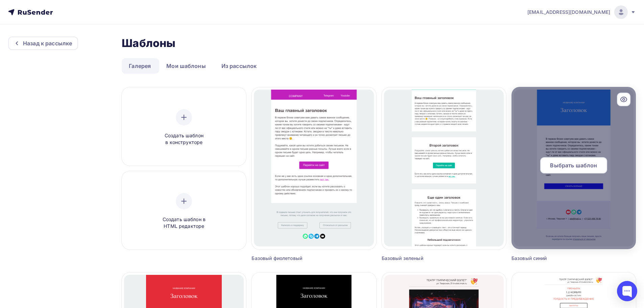 The image size is (644, 308). What do you see at coordinates (148, 43) in the screenshot?
I see `h2: Шаблоны` at bounding box center [148, 43].